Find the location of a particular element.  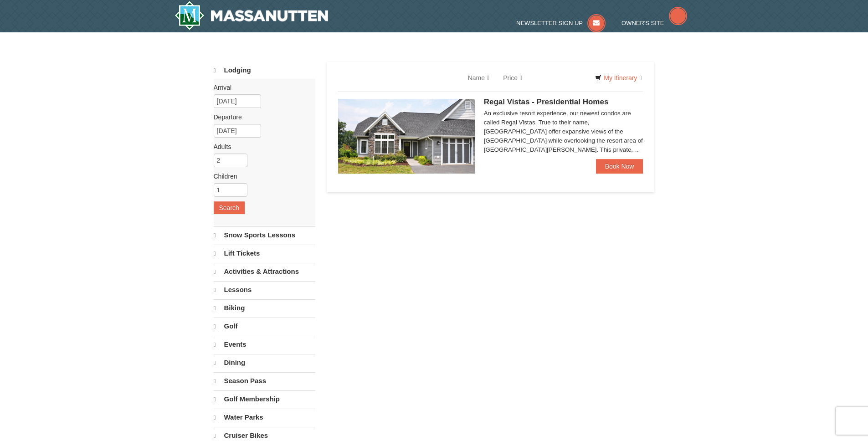

a: Lodging is located at coordinates (264, 70).